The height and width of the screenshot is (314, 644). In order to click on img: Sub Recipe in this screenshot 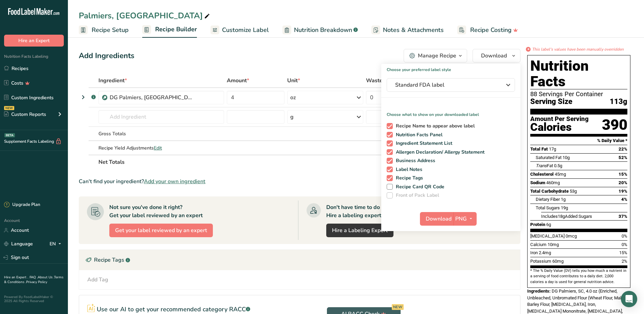, I will do `click(104, 97)`.